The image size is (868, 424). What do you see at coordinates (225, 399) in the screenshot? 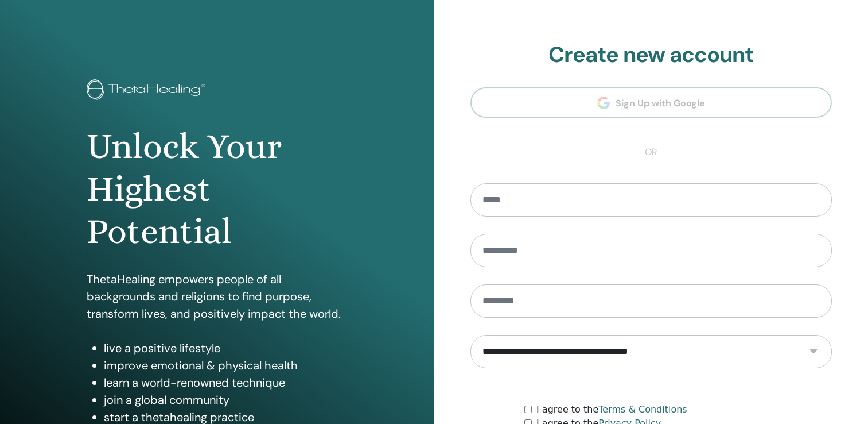
I see `li: join a global community` at bounding box center [225, 399].